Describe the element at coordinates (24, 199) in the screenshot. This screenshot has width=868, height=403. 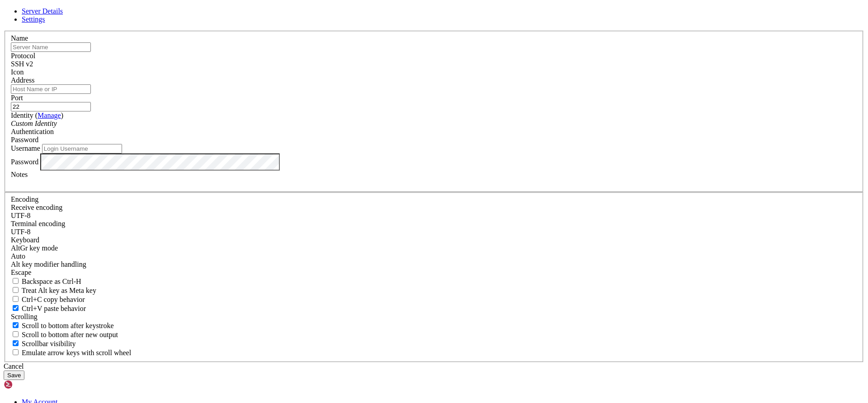
I see `label: Encoding` at that location.